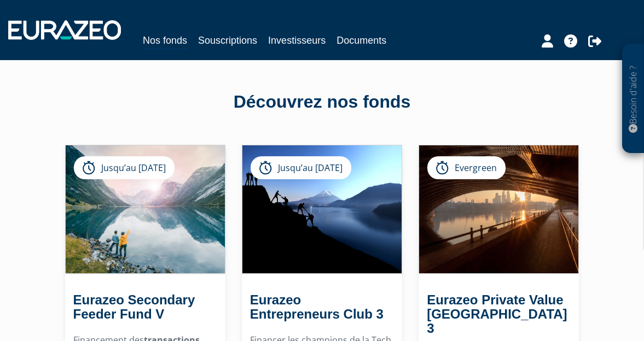 Image resolution: width=644 pixels, height=341 pixels. What do you see at coordinates (228, 40) in the screenshot?
I see `a: Souscriptions` at bounding box center [228, 40].